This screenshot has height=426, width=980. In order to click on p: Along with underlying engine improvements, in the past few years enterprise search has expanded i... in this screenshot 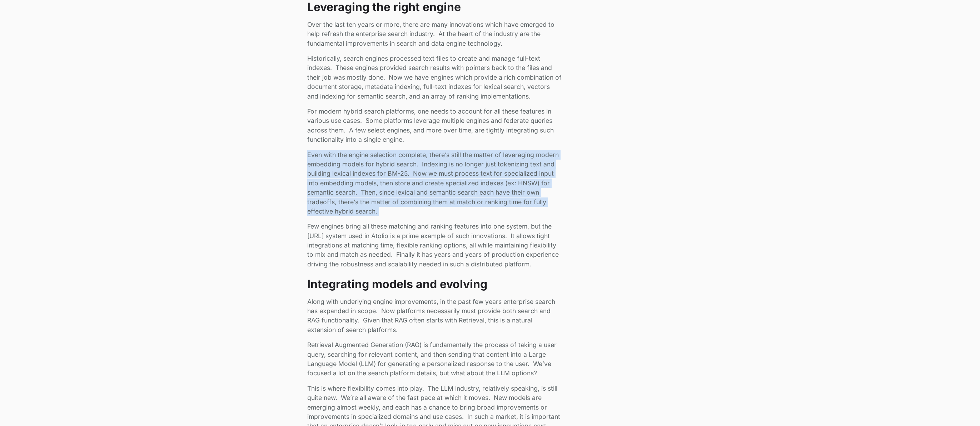, I will do `click(435, 316)`.